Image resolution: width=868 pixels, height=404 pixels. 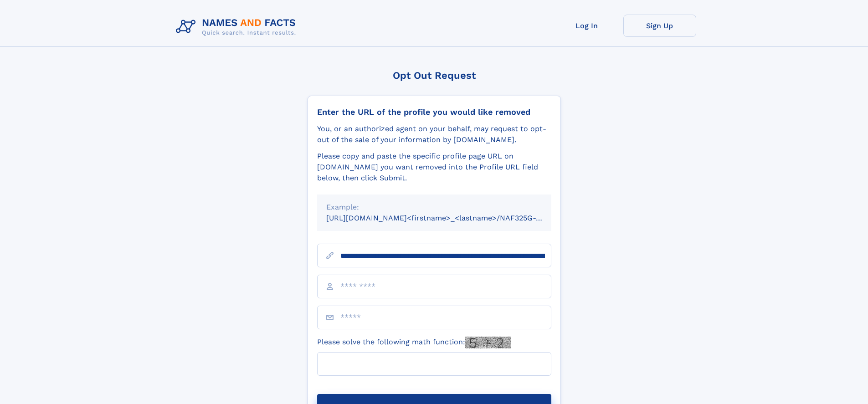 I want to click on a: Log In, so click(x=587, y=25).